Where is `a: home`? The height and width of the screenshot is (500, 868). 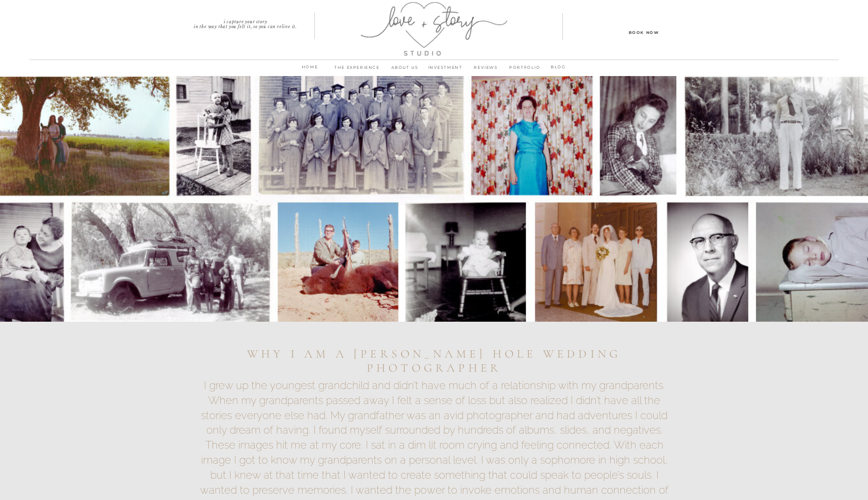
a: home is located at coordinates (309, 70).